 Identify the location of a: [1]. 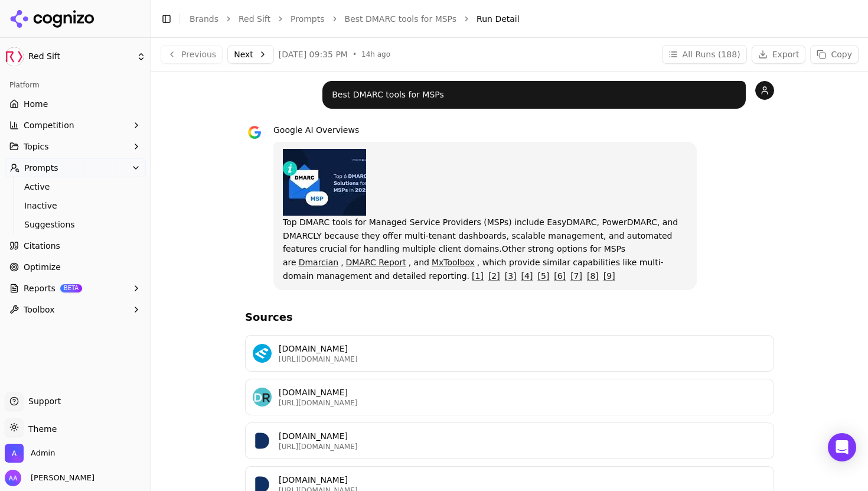
(478, 276).